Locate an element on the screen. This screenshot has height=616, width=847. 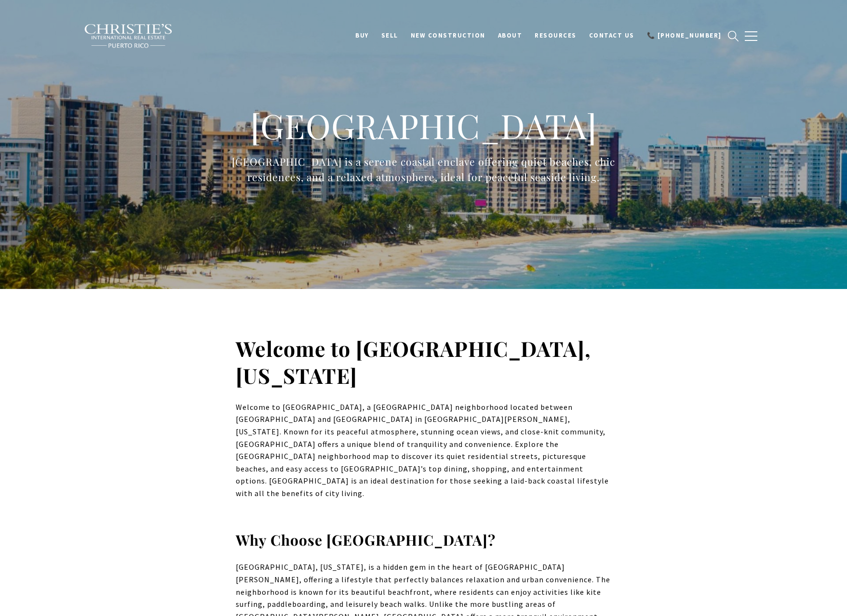
img: Christie's International Real Estate black text logo is located at coordinates (129, 36).